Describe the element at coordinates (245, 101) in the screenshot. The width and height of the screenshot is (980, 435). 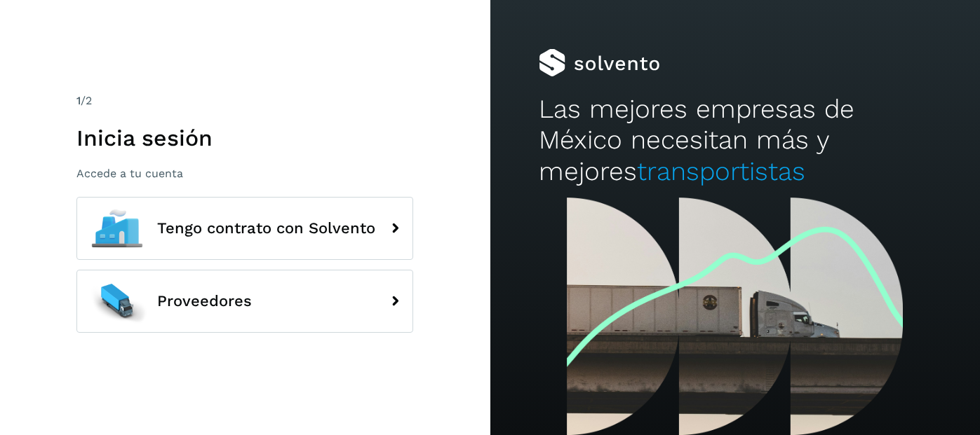
I see `div: /2` at that location.